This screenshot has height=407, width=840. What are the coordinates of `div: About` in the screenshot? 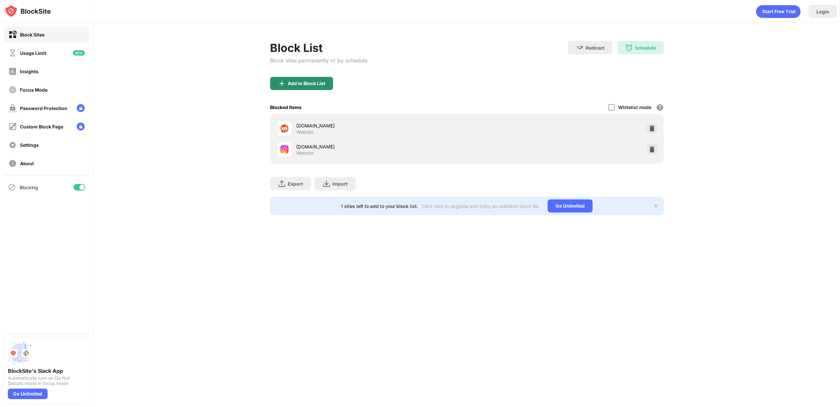 It's located at (27, 163).